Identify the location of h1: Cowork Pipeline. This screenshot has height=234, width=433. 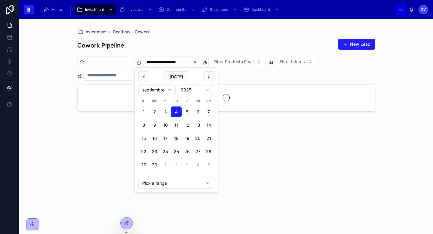
(101, 45).